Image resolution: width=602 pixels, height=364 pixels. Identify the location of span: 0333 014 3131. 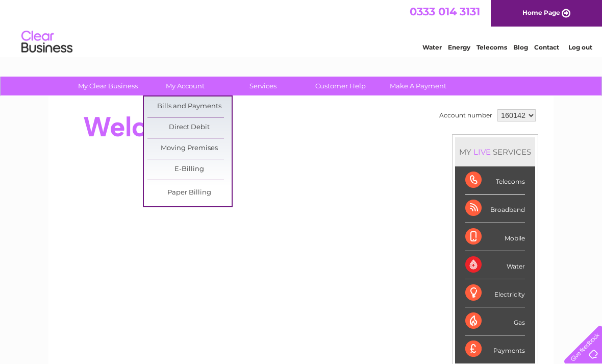
(445, 11).